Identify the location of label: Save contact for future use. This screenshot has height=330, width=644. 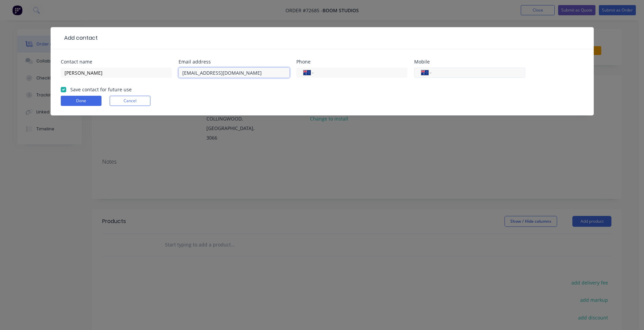
(101, 89).